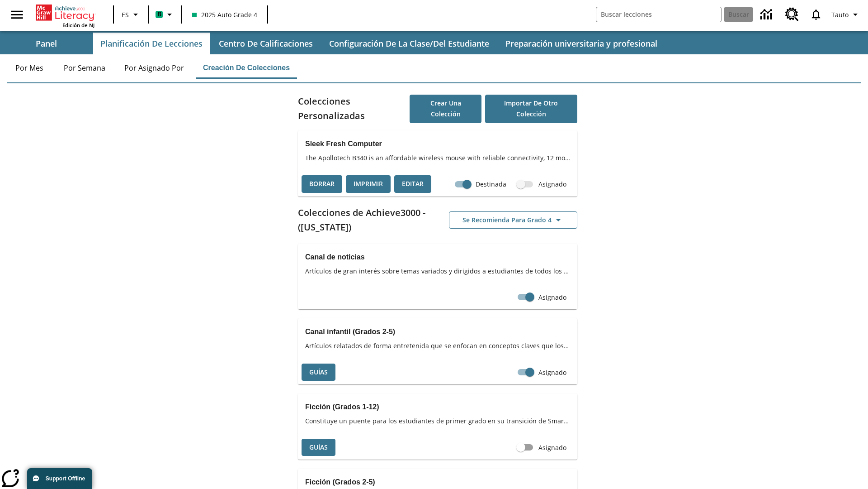 This screenshot has width=868, height=489. What do you see at coordinates (438, 482) in the screenshot?
I see `h3: Ficción (Grados 2-5)` at bounding box center [438, 482].